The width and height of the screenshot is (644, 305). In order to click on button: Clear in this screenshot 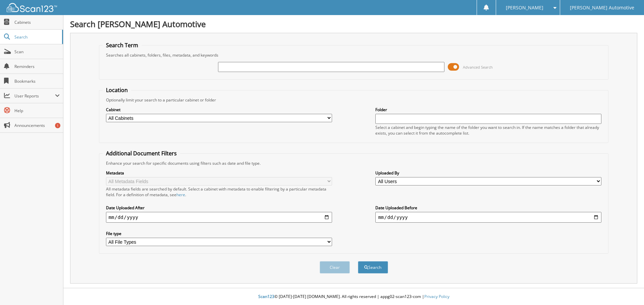, I will do `click(334, 267)`.